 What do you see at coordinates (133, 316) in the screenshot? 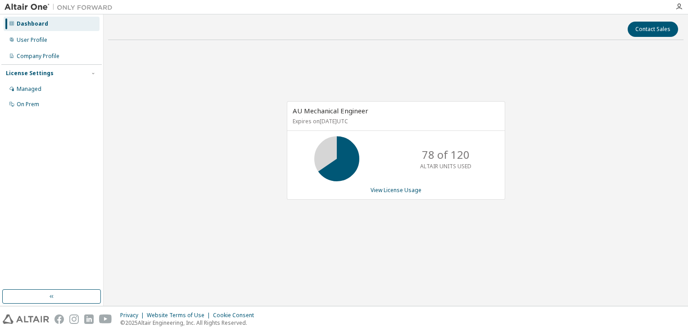
I see `div: Privacy` at bounding box center [133, 316].